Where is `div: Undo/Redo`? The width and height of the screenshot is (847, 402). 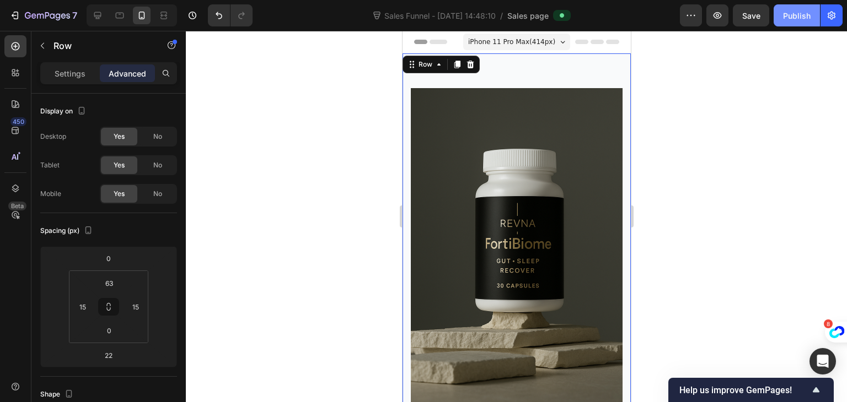
div: Undo/Redo is located at coordinates (230, 15).